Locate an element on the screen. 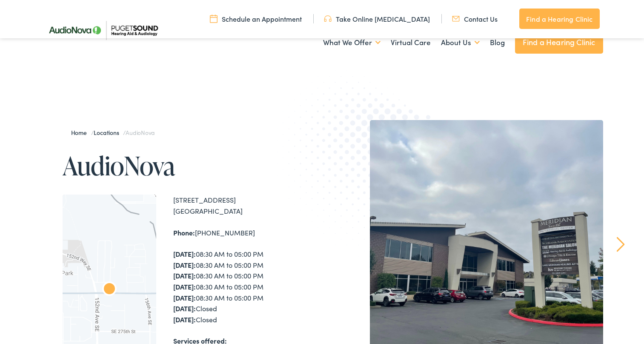 The height and width of the screenshot is (344, 644). a: About Us is located at coordinates (460, 43).